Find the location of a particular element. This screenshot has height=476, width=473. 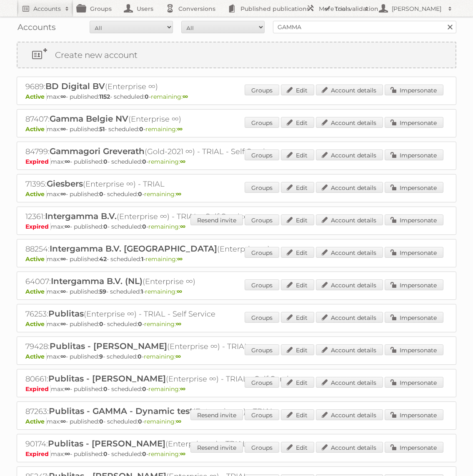

h2: 76253: (Enterprise ∞) - TRIAL - Self Service is located at coordinates (172, 314).